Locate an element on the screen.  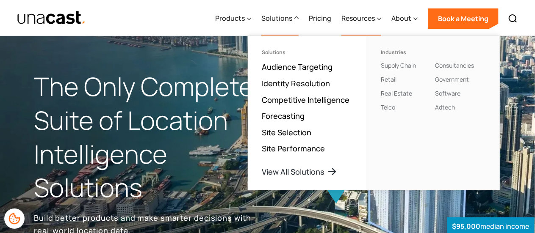
a: Consultancies is located at coordinates (454, 65).